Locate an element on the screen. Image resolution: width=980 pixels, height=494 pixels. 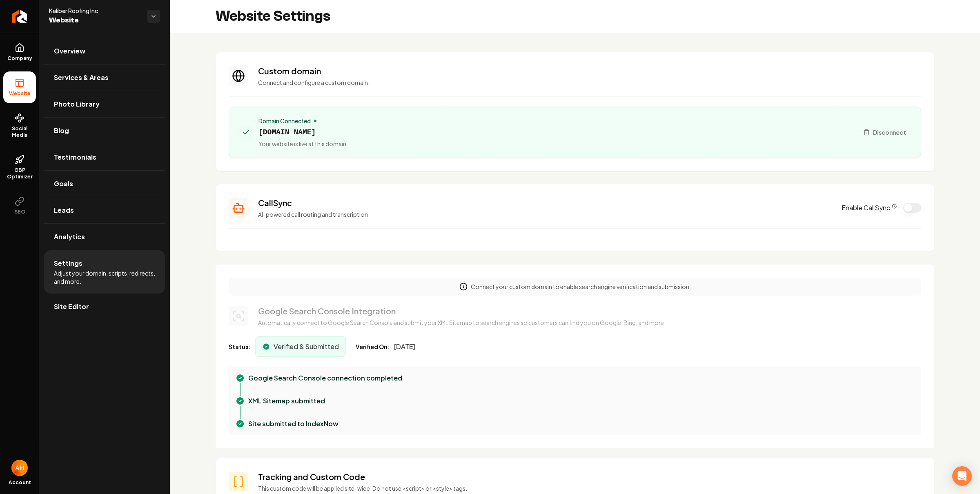
span: Account is located at coordinates (20, 483).